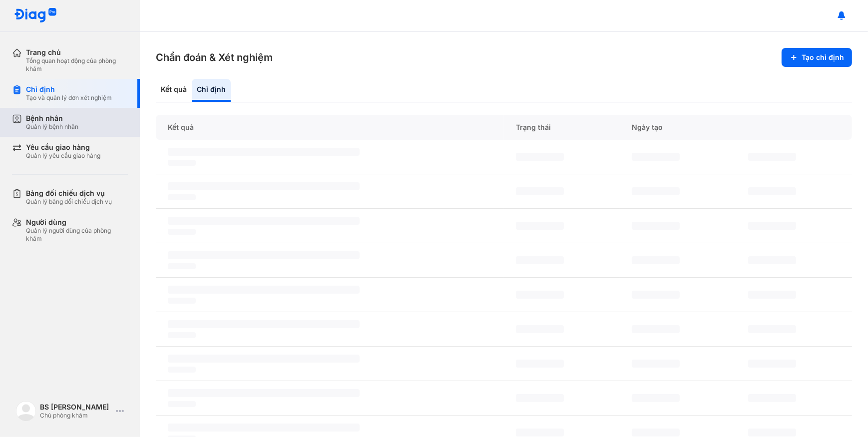  Describe the element at coordinates (817, 58) in the screenshot. I see `button: Tạo chỉ định` at that location.